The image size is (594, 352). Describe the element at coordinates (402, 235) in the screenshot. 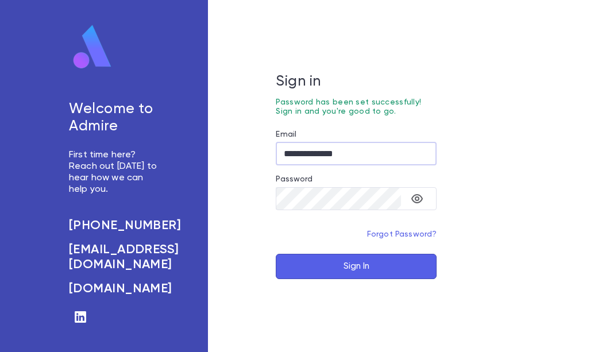

I see `a: Forgot Password?` at that location.